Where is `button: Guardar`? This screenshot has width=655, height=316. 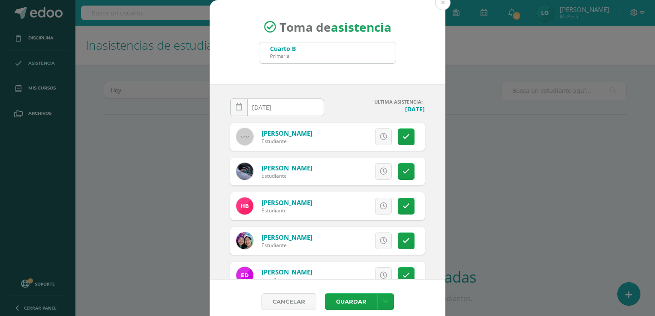 button: Guardar is located at coordinates (351, 302).